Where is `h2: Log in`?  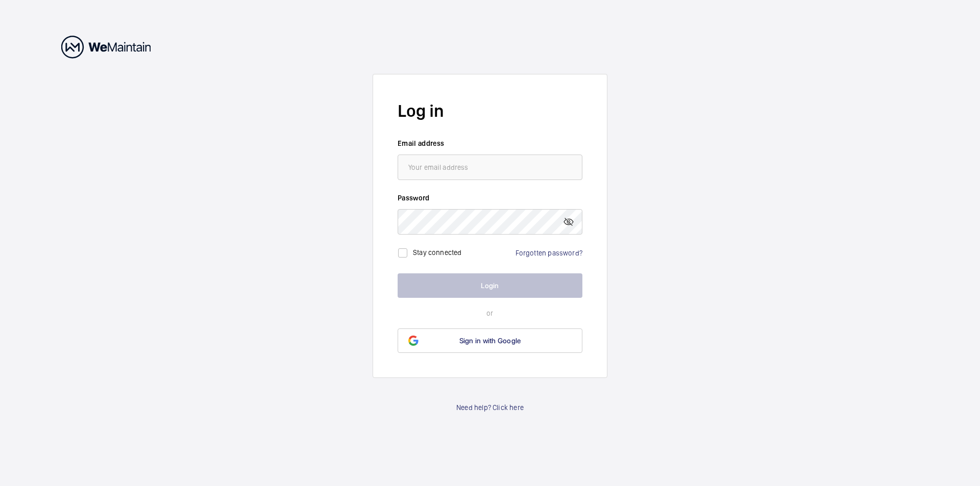 h2: Log in is located at coordinates (490, 110).